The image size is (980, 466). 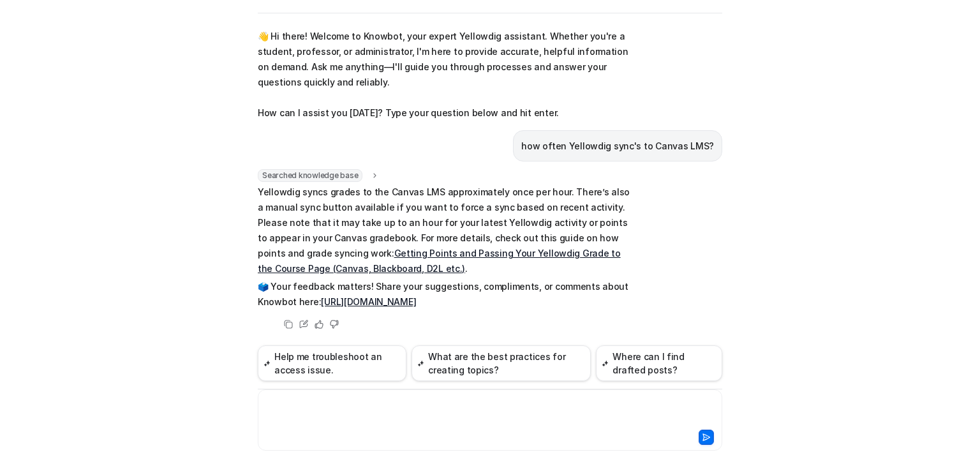 What do you see at coordinates (310, 176) in the screenshot?
I see `span: Searched knowledge base` at bounding box center [310, 176].